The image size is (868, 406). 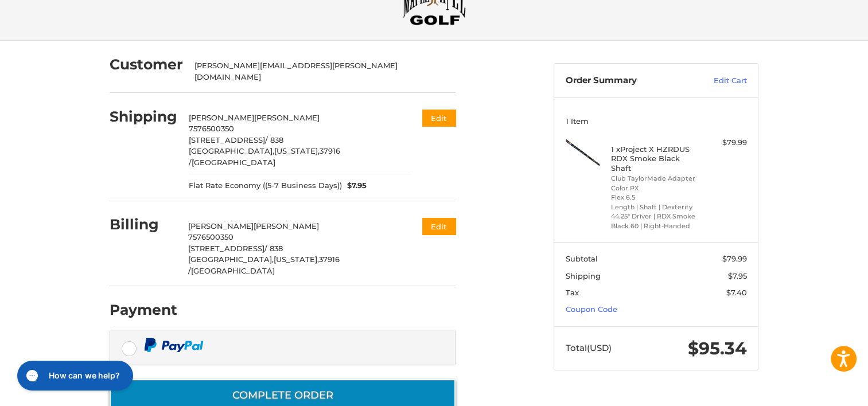 I want to click on h1: How can we help?, so click(x=73, y=19).